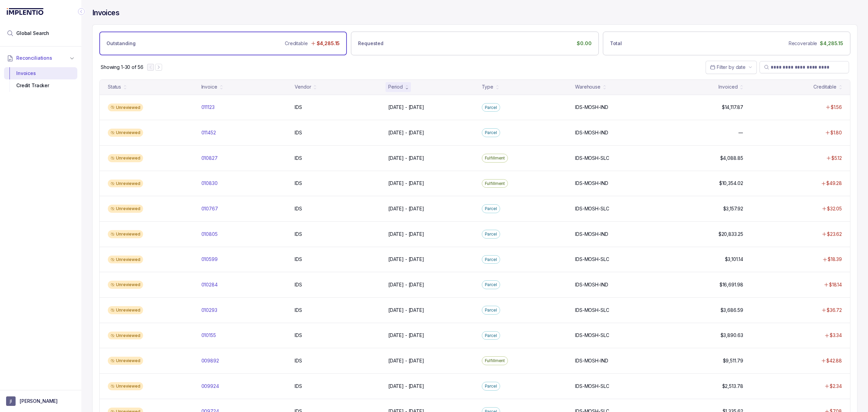 Image resolution: width=868 pixels, height=412 pixels. Describe the element at coordinates (835, 386) in the screenshot. I see `p: $2.34` at that location.